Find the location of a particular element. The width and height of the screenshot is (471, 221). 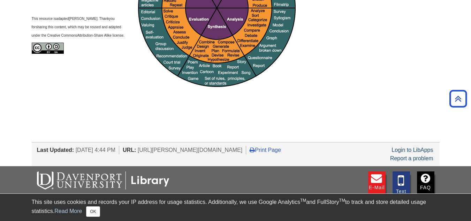

a: Login to LibApps is located at coordinates (412, 149).